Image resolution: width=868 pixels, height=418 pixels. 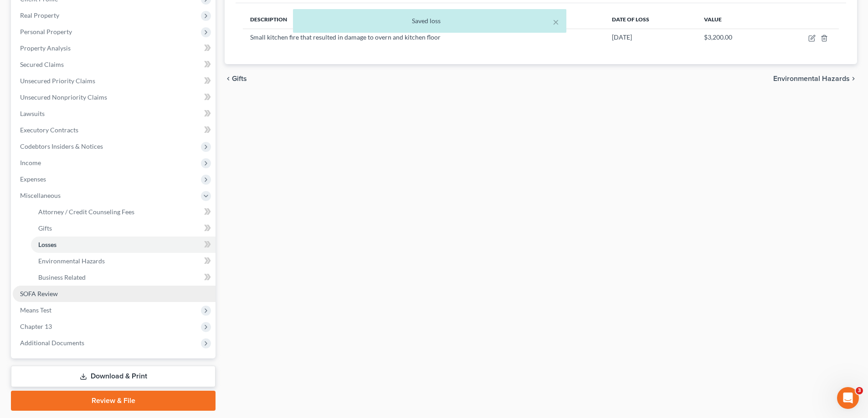 What do you see at coordinates (815, 79) in the screenshot?
I see `button: Environmental Hazards chevron_right` at bounding box center [815, 79].